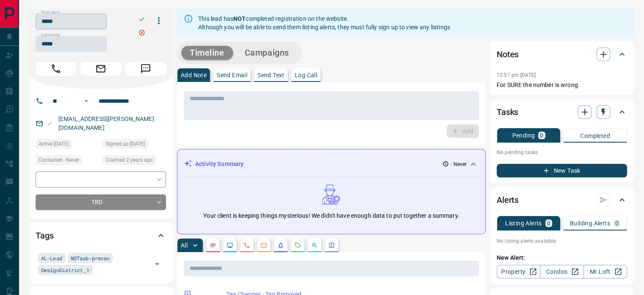 This screenshot has width=644, height=295. What do you see at coordinates (459, 164) in the screenshot?
I see `p: - Never` at bounding box center [459, 164].